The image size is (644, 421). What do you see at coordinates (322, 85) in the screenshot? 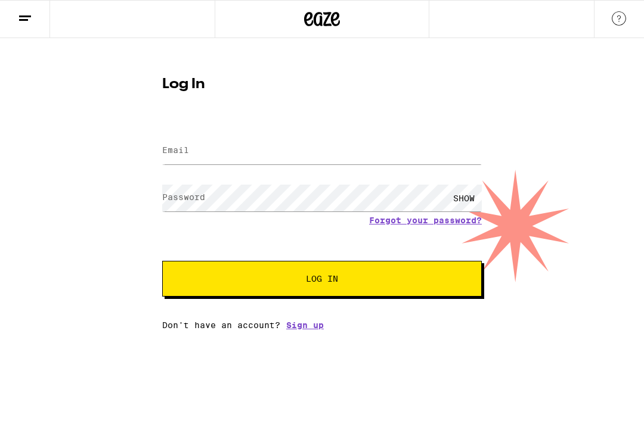
I see `h1: Log In` at bounding box center [322, 85].